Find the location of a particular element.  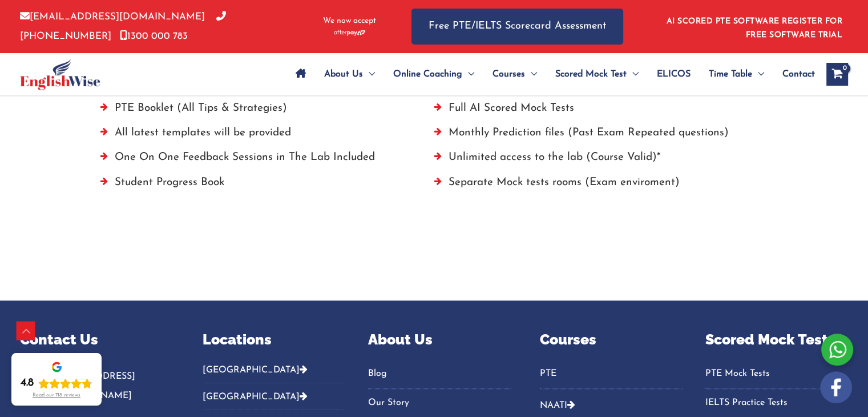

span: About Us is located at coordinates (344, 74).